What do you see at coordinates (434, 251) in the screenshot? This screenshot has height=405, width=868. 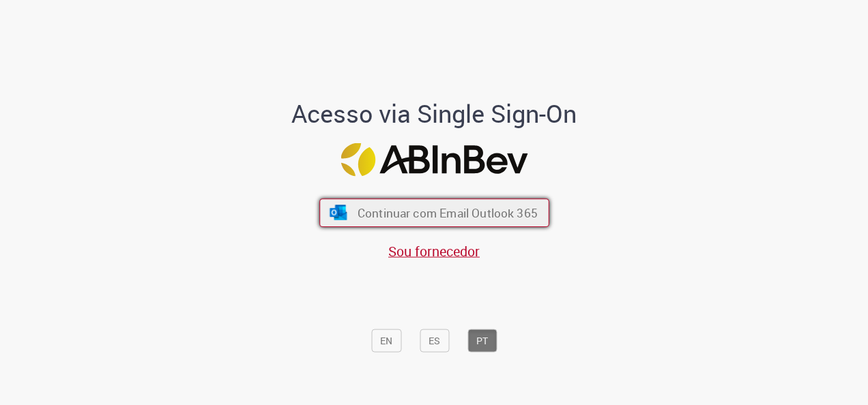 I see `a: Sou fornecedor` at bounding box center [434, 251].